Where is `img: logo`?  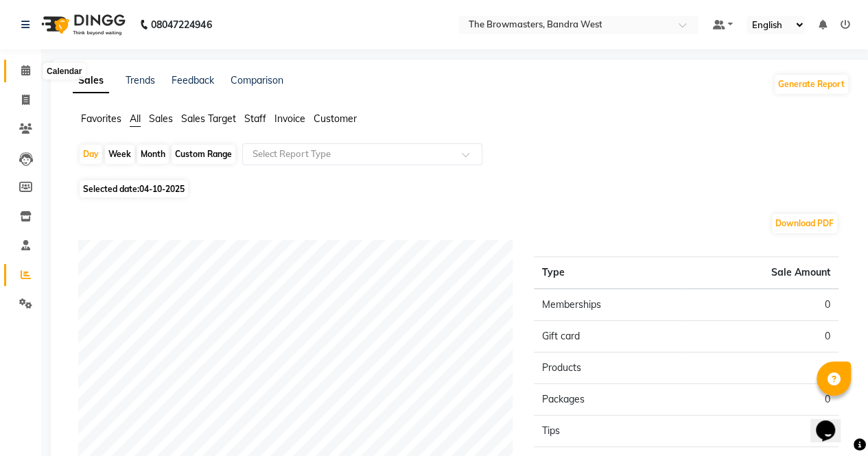
img: logo is located at coordinates (82, 24).